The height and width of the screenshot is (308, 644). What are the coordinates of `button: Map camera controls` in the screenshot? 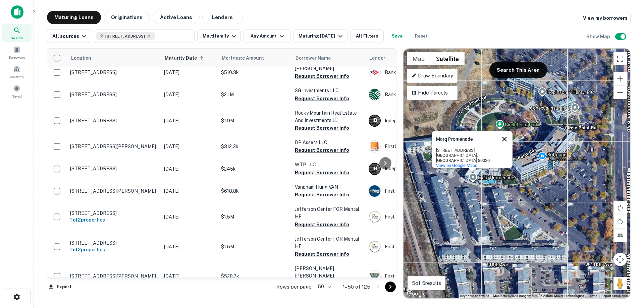 It's located at (620, 259).